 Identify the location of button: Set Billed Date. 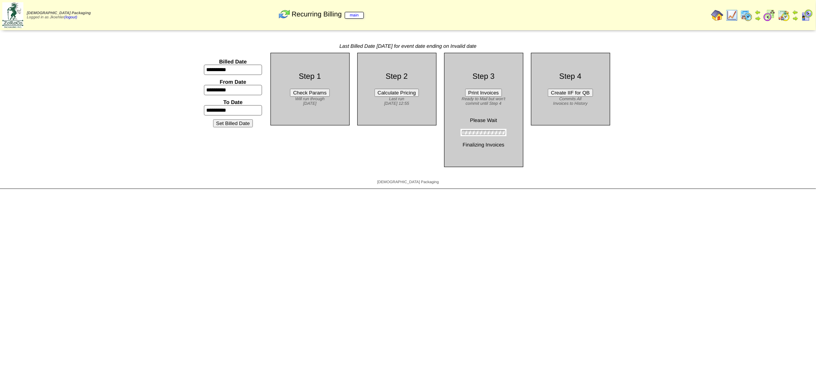
(233, 123).